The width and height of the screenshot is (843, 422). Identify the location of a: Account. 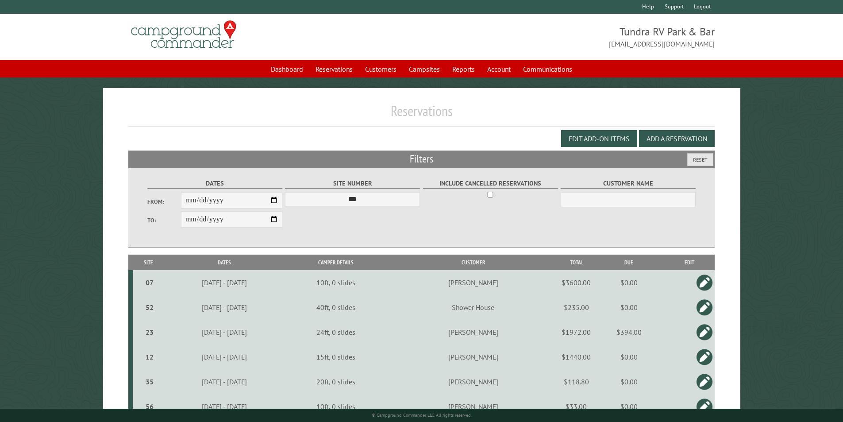
(499, 69).